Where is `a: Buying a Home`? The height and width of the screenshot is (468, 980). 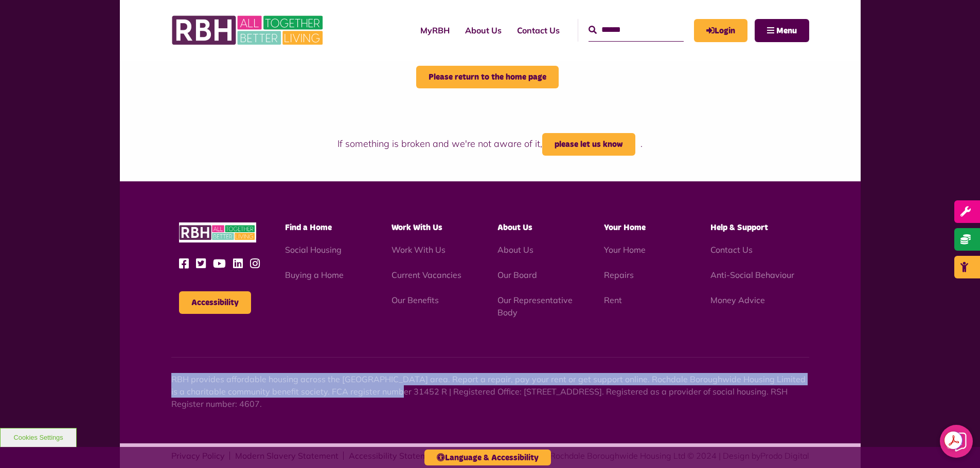 a: Buying a Home is located at coordinates (315, 275).